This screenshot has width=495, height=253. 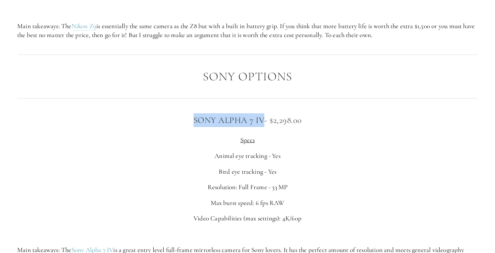 What do you see at coordinates (248, 120) in the screenshot?
I see `h3: - $2,298.00` at bounding box center [248, 120].